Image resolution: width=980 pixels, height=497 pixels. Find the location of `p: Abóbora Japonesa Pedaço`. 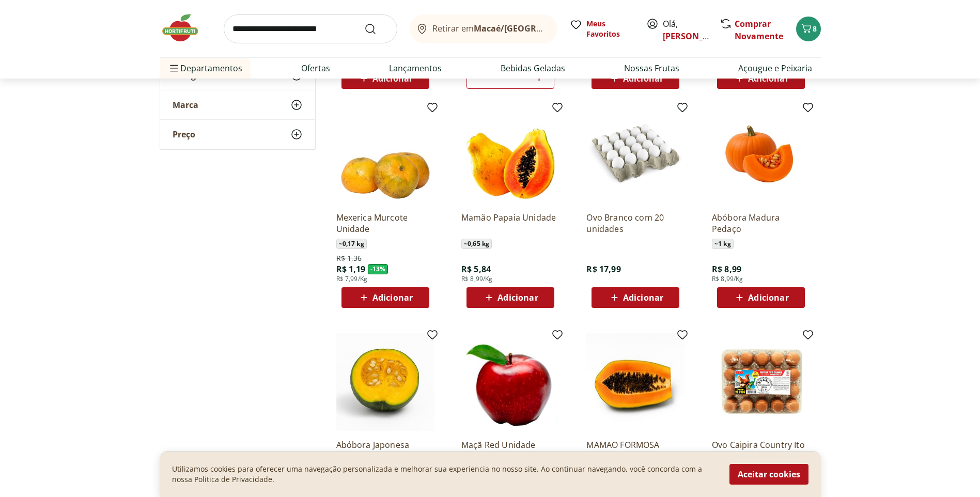

p: Abóbora Japonesa Pedaço is located at coordinates (385, 450).